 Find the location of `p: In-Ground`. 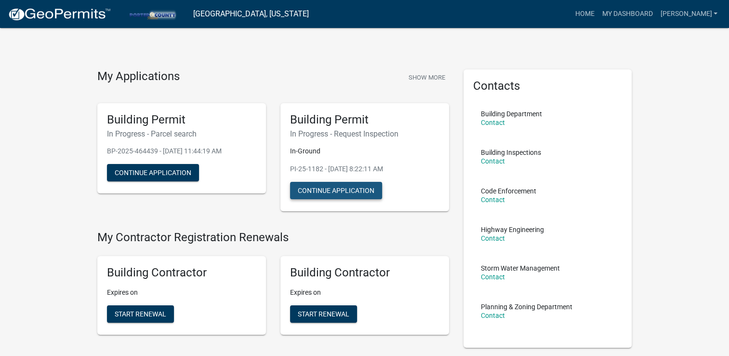

p: In-Ground is located at coordinates (365, 151).